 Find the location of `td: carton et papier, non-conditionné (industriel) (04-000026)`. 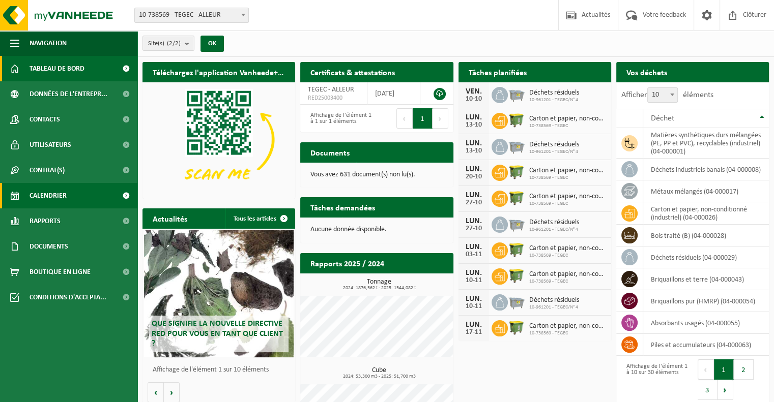

td: carton et papier, non-conditionné (industriel) (04-000026) is located at coordinates (705, 214).